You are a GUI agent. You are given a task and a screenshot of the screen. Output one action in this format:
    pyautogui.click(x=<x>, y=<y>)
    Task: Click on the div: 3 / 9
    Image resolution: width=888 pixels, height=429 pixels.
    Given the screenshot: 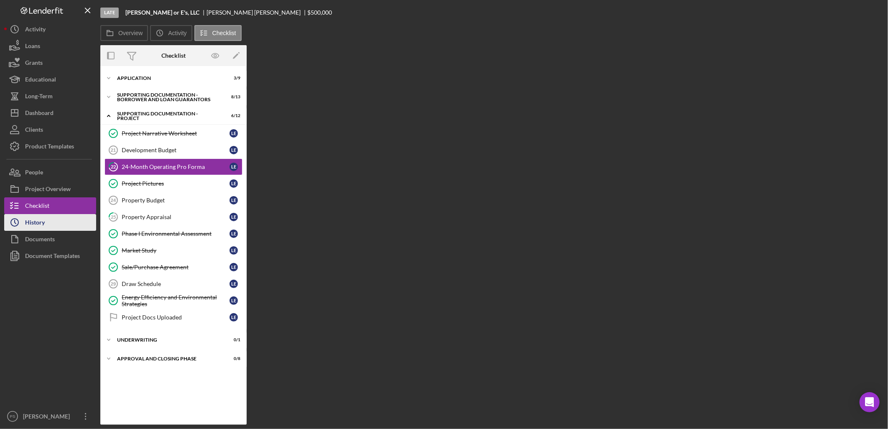 What is the action you would take?
    pyautogui.click(x=233, y=78)
    